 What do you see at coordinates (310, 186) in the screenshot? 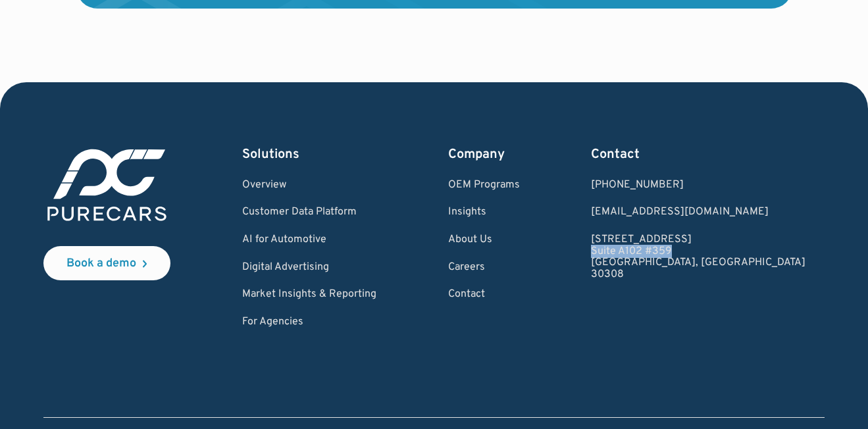
I see `a: Overview` at bounding box center [310, 186].